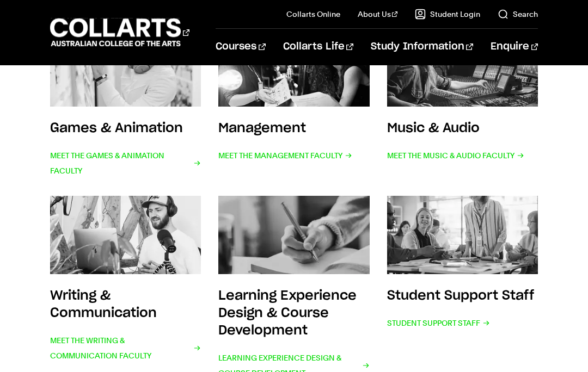  I want to click on a: Study Information, so click(422, 47).